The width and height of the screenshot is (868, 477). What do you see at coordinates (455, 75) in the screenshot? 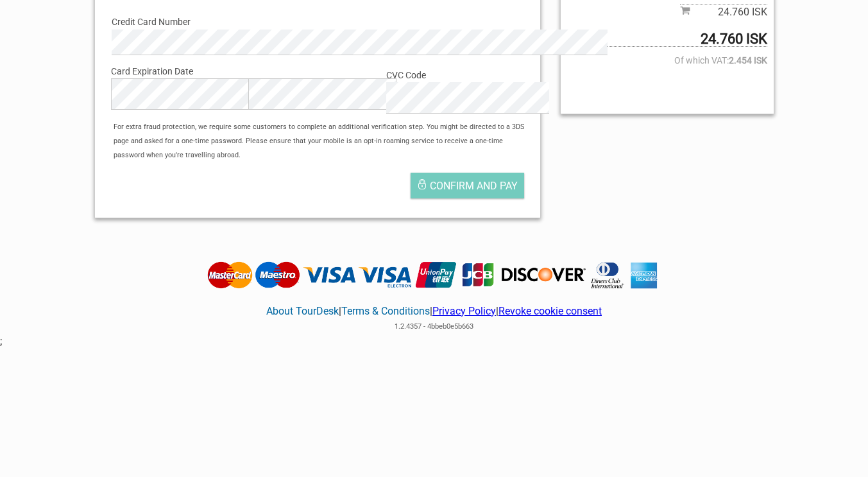
I see `label: CVC Code` at bounding box center [455, 75].